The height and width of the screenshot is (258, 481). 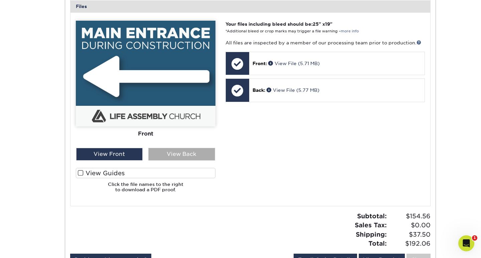 What do you see at coordinates (110, 154) in the screenshot?
I see `div: View Front` at bounding box center [110, 154].